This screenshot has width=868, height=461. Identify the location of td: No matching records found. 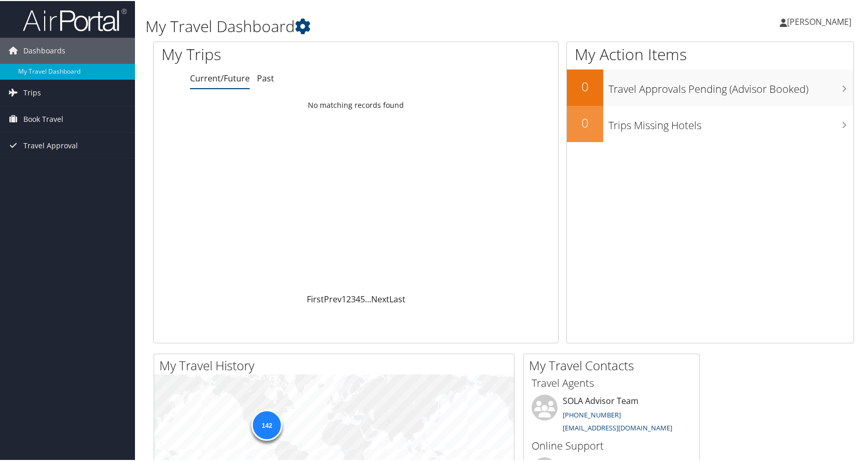
(356, 104).